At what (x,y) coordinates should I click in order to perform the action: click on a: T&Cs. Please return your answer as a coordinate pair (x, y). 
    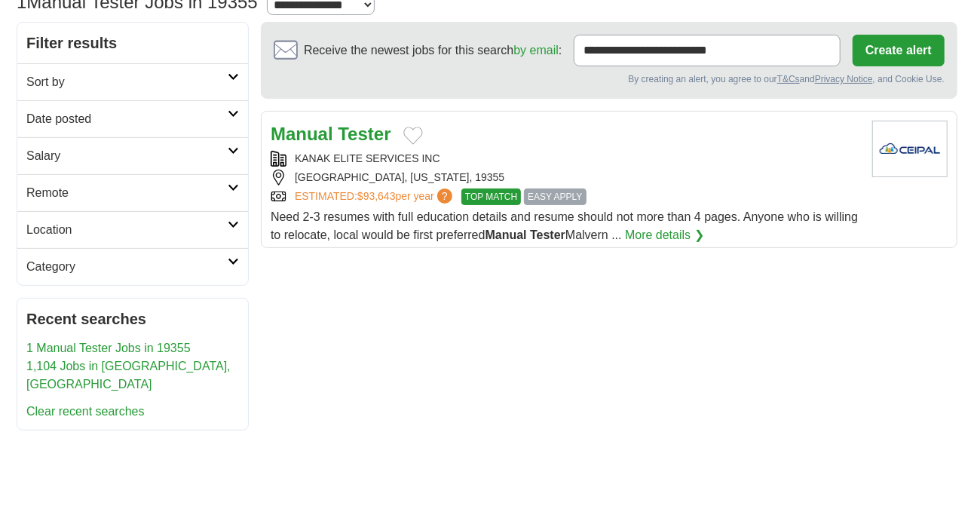
    Looking at the image, I should click on (788, 79).